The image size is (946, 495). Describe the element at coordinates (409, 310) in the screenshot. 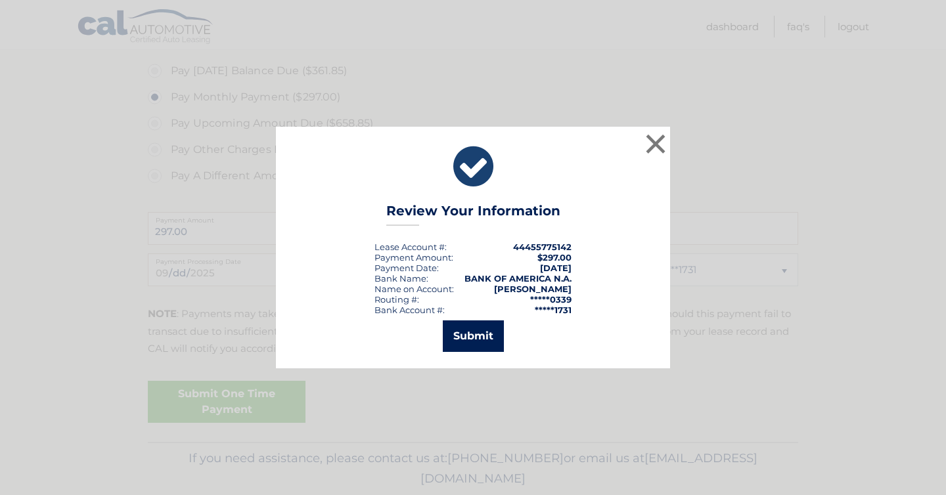

I see `div: Bank Account #:` at that location.